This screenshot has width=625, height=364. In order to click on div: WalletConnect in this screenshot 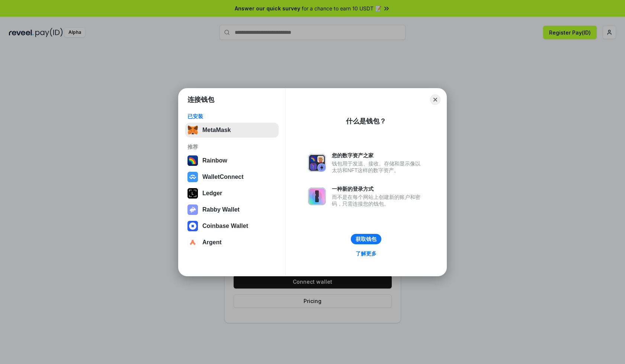, I will do `click(223, 177)`.